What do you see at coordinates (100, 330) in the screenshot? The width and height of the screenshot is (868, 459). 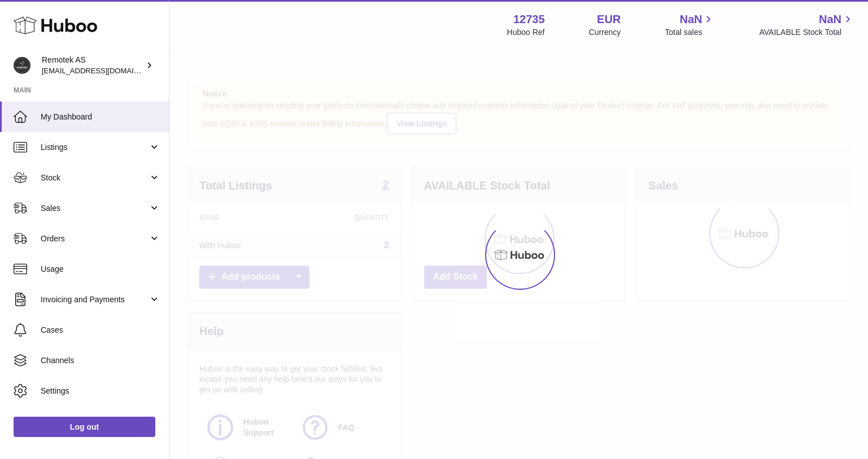 I see `span: Cases` at bounding box center [100, 330].